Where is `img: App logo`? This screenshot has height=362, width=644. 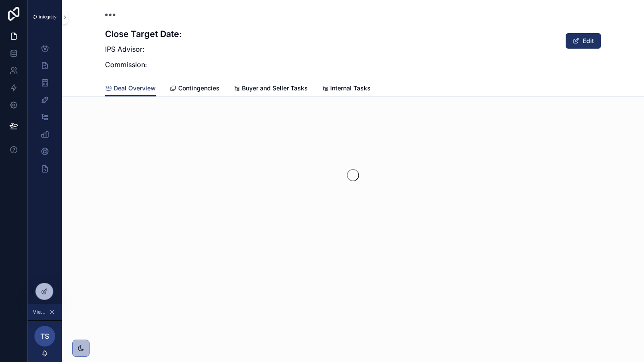 img: App logo is located at coordinates (45, 17).